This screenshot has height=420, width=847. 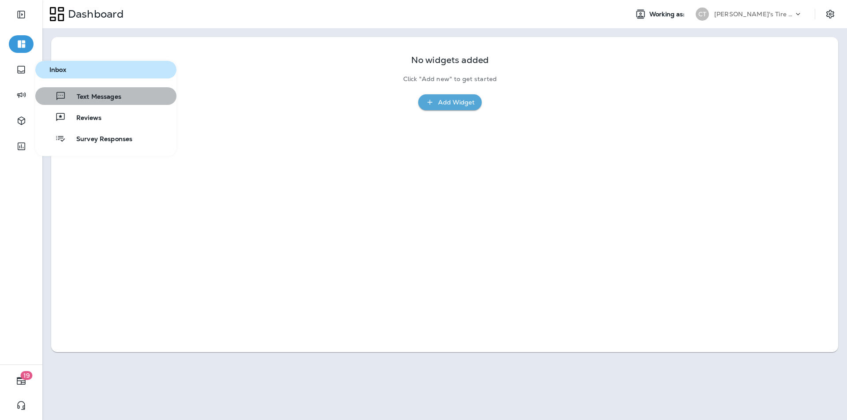 I want to click on div: Add Widget, so click(x=456, y=102).